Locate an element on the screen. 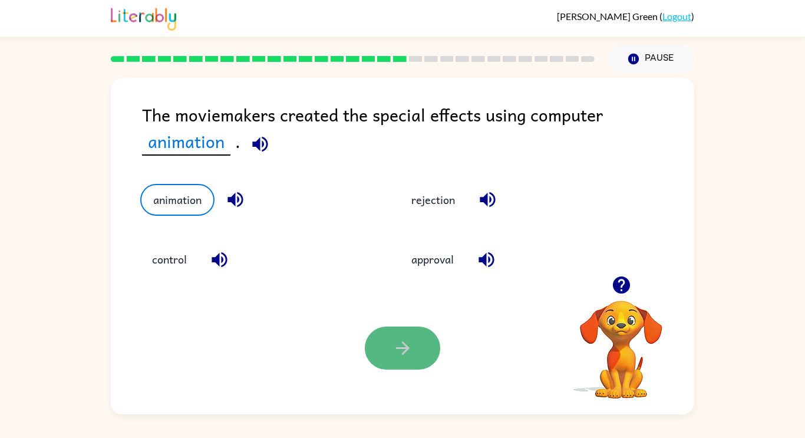 This screenshot has height=438, width=805. video: Your browser must support playing .mp4 files to use Literably. Please try using another browser. is located at coordinates (621, 341).